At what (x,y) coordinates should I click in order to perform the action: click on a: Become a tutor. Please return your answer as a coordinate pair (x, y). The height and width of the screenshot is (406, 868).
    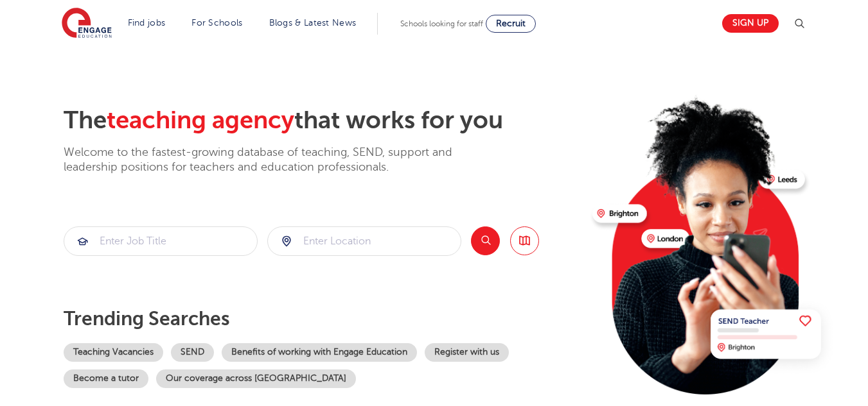
    Looking at the image, I should click on (106, 379).